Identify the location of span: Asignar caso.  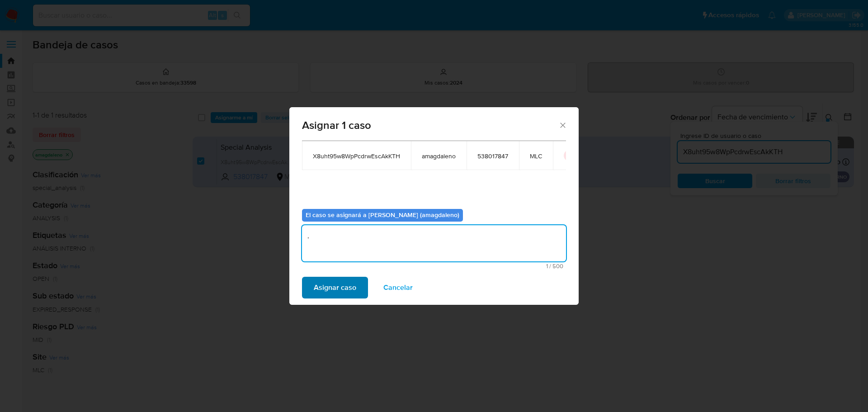
(335, 288).